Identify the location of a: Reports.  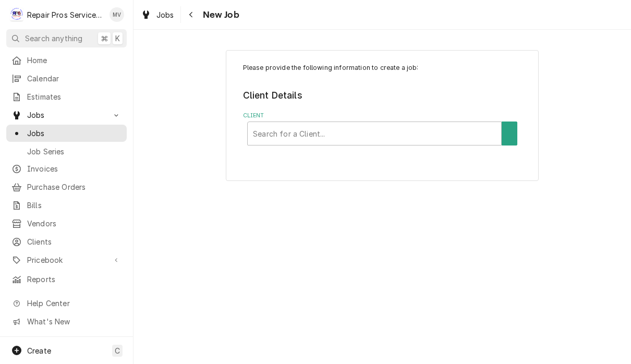
(67, 279).